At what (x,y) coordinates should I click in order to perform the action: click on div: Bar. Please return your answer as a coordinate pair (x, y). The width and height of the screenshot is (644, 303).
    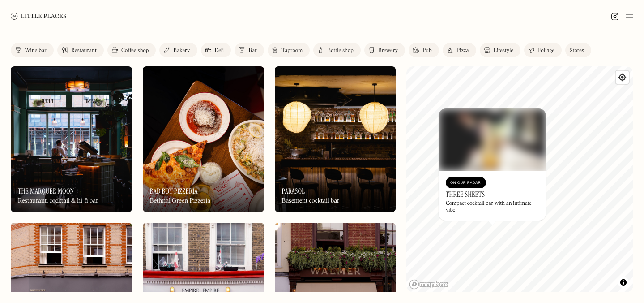
    Looking at the image, I should click on (252, 50).